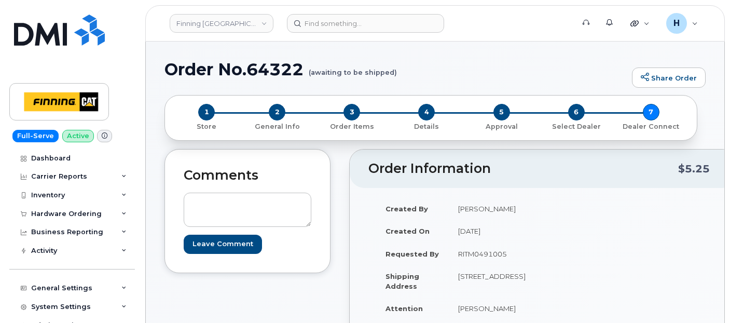 The width and height of the screenshot is (730, 323). What do you see at coordinates (427, 127) in the screenshot?
I see `p: Details` at bounding box center [427, 127].